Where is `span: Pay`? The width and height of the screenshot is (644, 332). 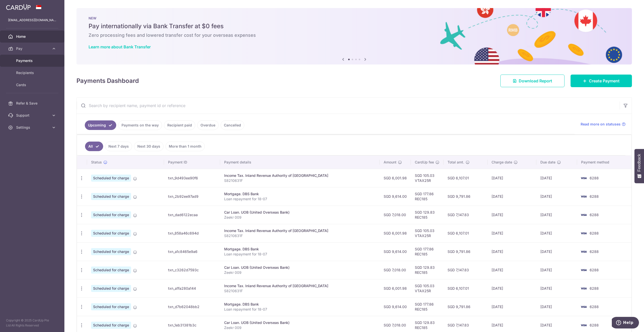 span: Pay is located at coordinates (33, 49).